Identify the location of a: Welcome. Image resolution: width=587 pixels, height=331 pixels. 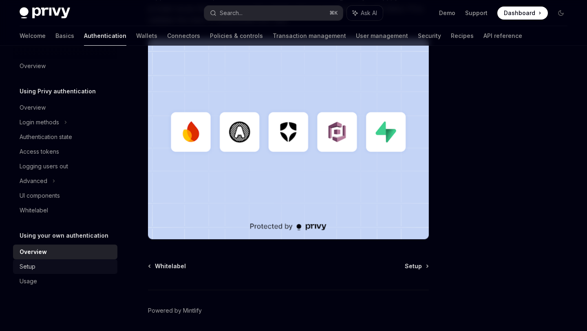
(33, 36).